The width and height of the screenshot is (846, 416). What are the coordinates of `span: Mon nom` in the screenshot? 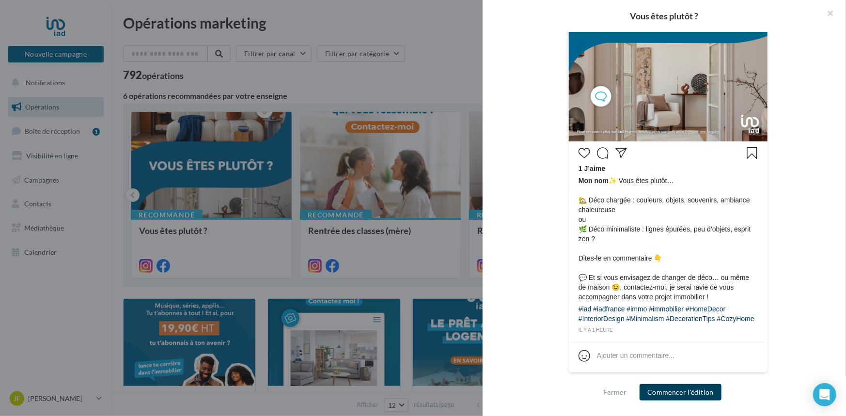 It's located at (594, 181).